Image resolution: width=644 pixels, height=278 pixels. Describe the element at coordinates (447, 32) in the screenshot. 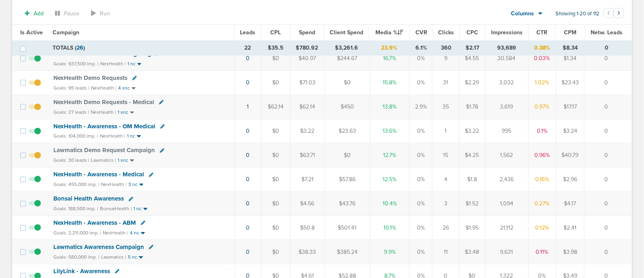

I see `span: Clicks` at that location.